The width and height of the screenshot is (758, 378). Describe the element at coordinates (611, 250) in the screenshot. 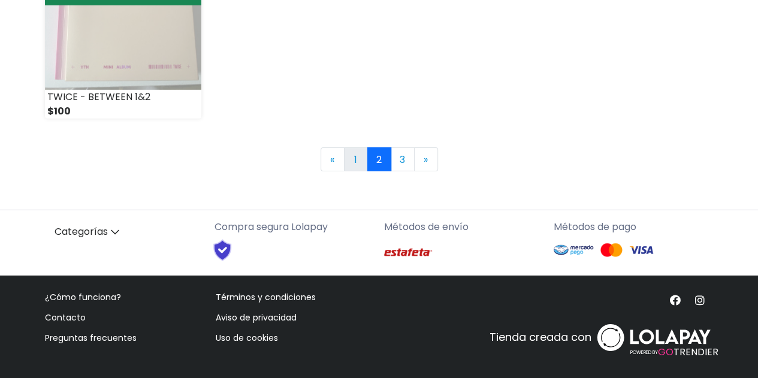

I see `img: Mastercard Logo` at that location.